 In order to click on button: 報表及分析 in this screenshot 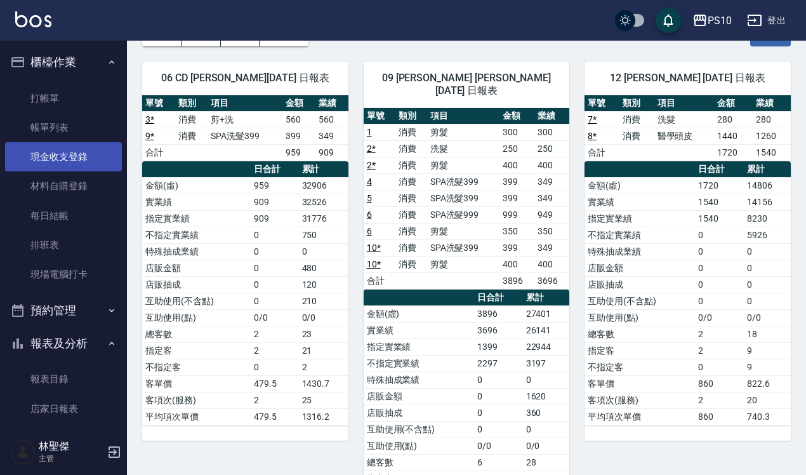, I will do `click(63, 343)`.